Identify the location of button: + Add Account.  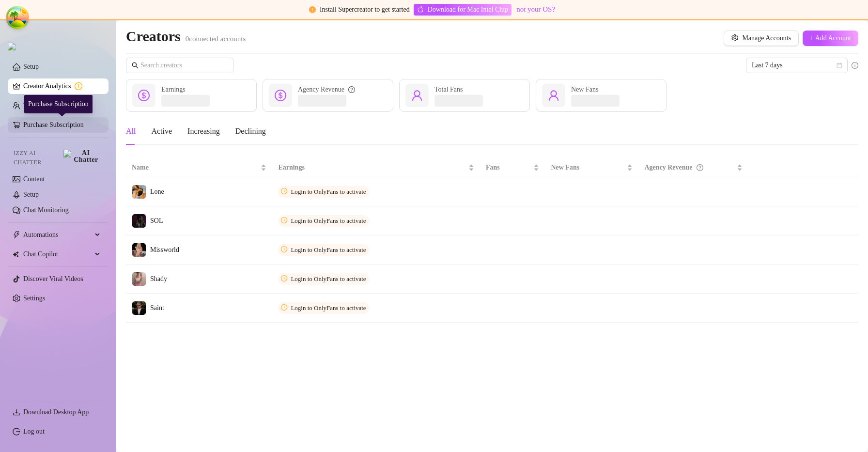
(830, 38).